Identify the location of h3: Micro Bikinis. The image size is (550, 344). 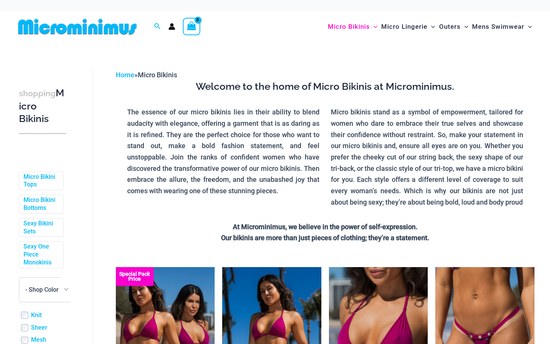
(42, 106).